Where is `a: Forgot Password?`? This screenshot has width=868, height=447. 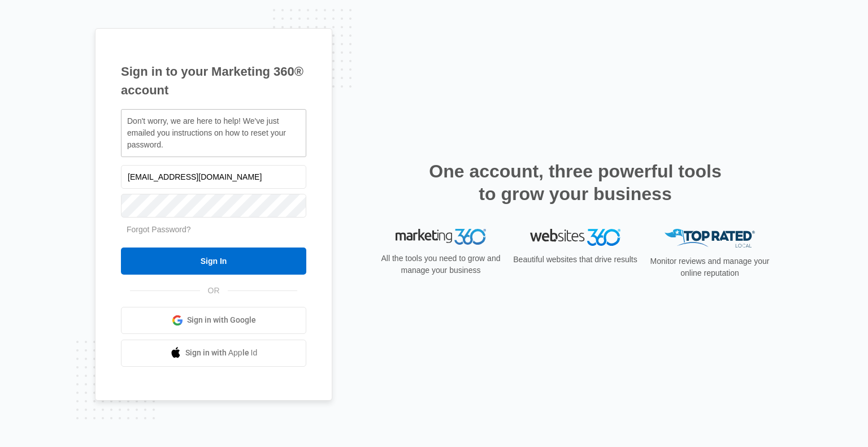 a: Forgot Password? is located at coordinates (158, 229).